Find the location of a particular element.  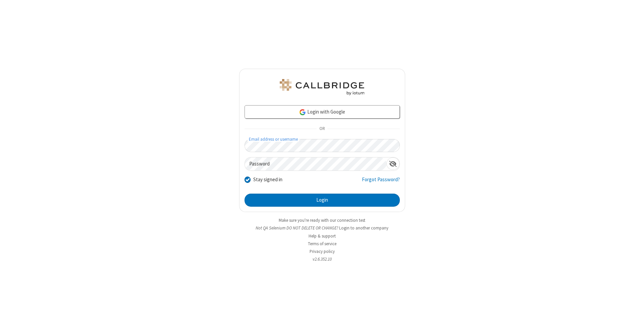

input: Email address or username is located at coordinates (322, 145).